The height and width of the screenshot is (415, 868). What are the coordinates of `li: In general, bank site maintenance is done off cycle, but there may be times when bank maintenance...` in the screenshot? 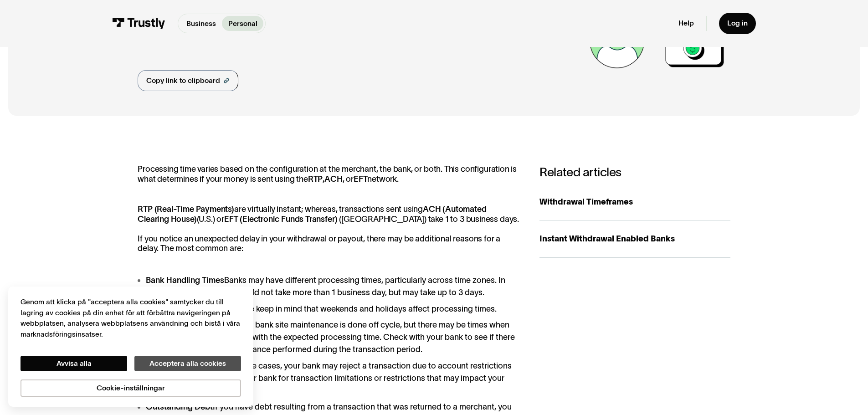 It's located at (328, 337).